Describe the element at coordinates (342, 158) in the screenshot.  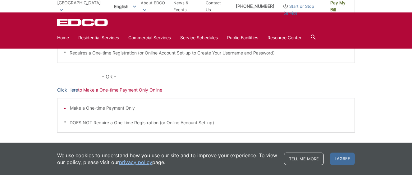
I see `span: I agree` at that location.